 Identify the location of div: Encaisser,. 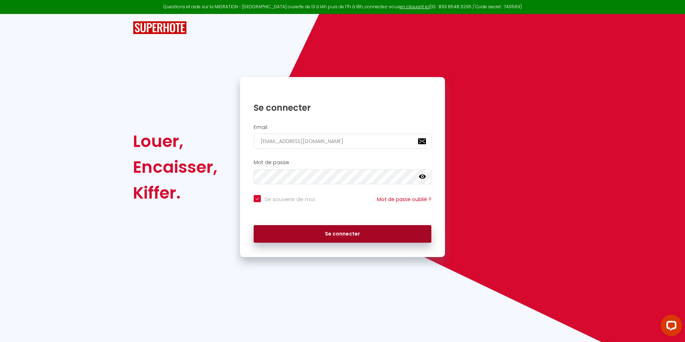
(175, 167).